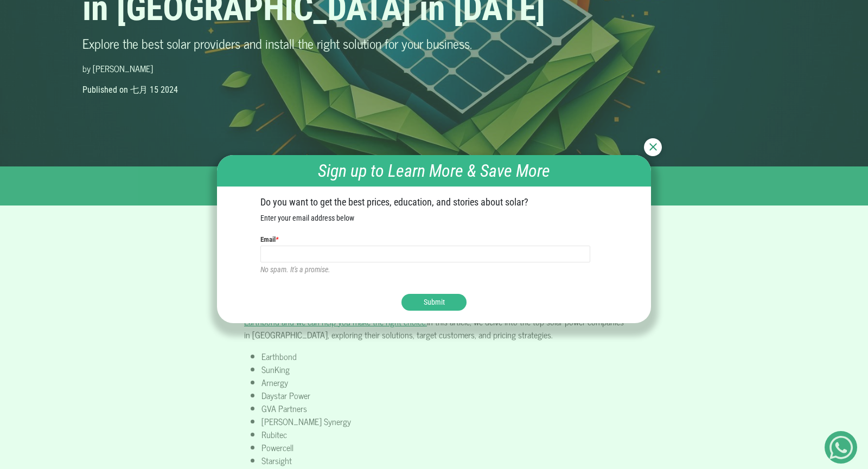 The height and width of the screenshot is (469, 868). I want to click on em: Sign up to Learn More & Save More, so click(434, 171).